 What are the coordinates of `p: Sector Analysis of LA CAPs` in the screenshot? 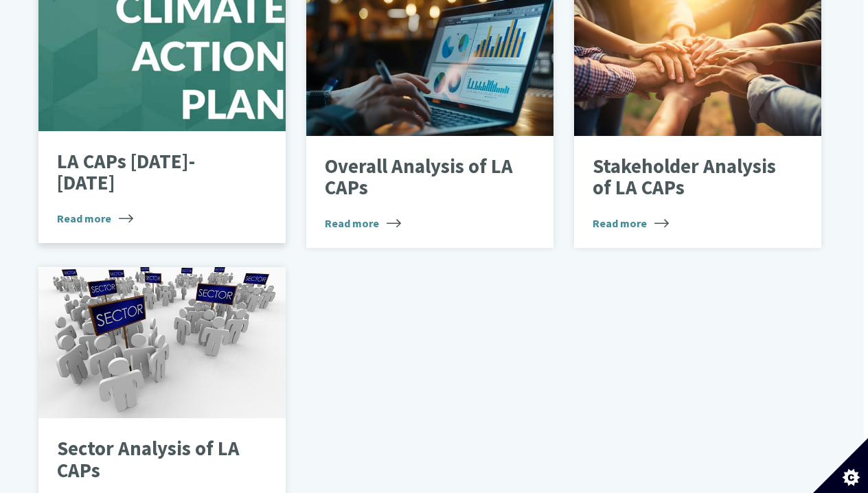 It's located at (151, 459).